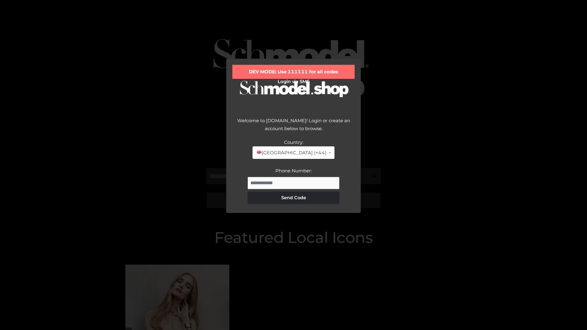 The height and width of the screenshot is (330, 587). I want to click on h2: Login via SMS, so click(294, 82).